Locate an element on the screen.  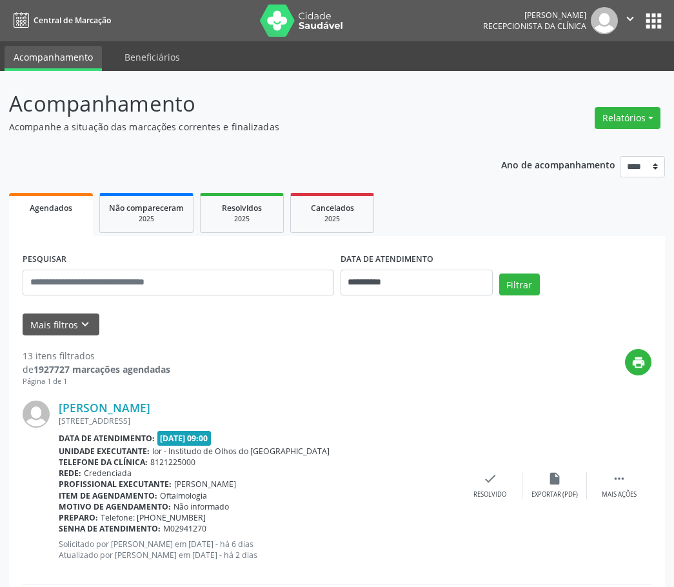
i: print is located at coordinates (639, 363).